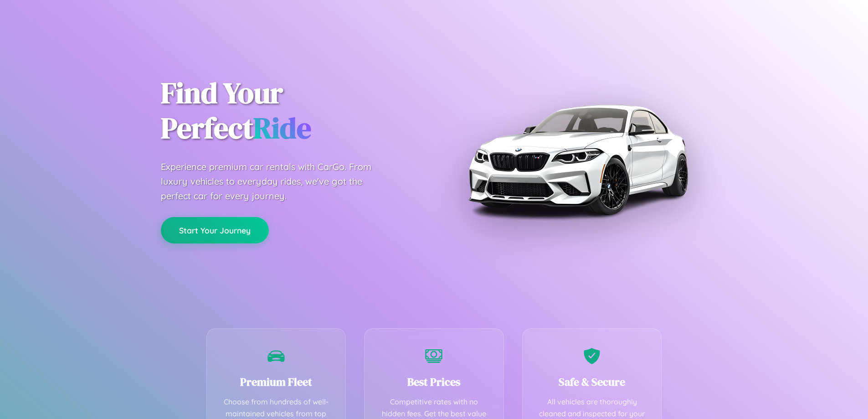 Image resolution: width=868 pixels, height=419 pixels. What do you see at coordinates (592, 381) in the screenshot?
I see `h3: Safe & Secure` at bounding box center [592, 381].